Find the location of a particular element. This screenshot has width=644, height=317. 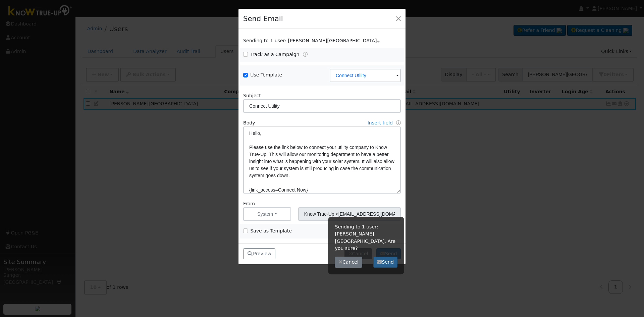

input: Save as Template is located at coordinates (246, 231).